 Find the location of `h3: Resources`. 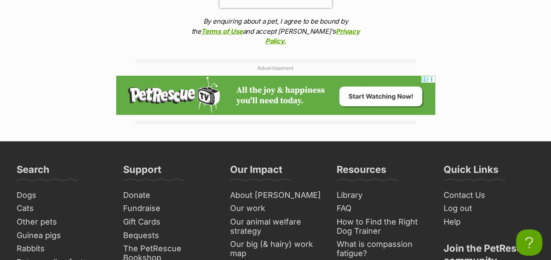

h3: Resources is located at coordinates (361, 172).